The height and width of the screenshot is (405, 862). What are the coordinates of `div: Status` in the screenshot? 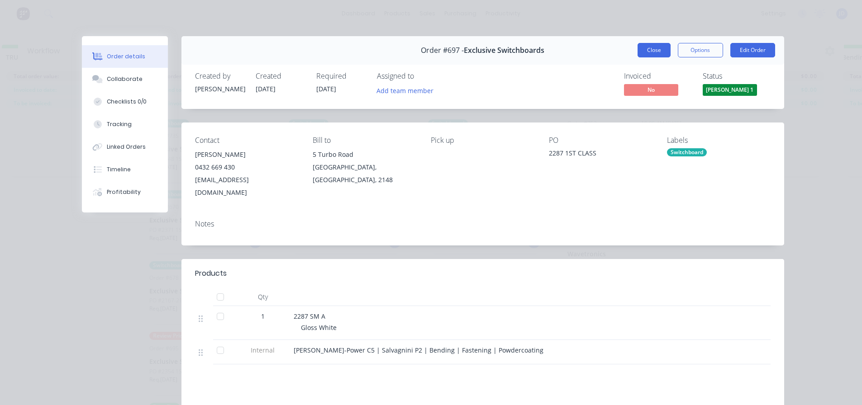 It's located at (737, 76).